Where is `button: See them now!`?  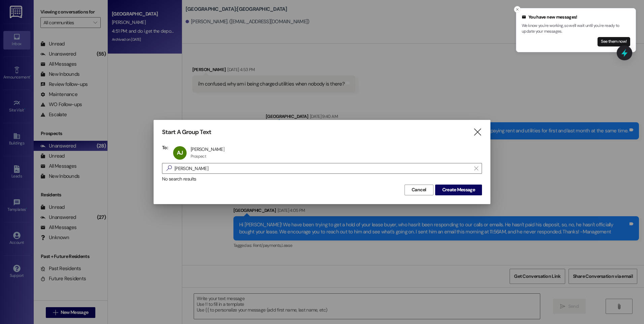 button: See them now! is located at coordinates (614, 42).